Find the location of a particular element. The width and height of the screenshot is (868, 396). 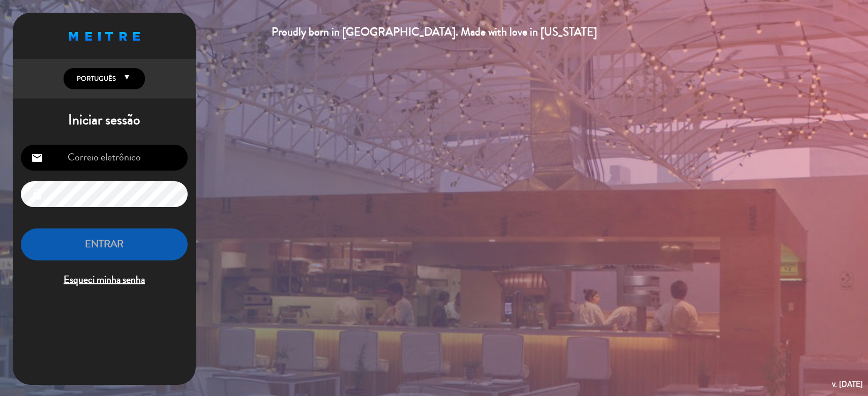

i: lock is located at coordinates (37, 194).